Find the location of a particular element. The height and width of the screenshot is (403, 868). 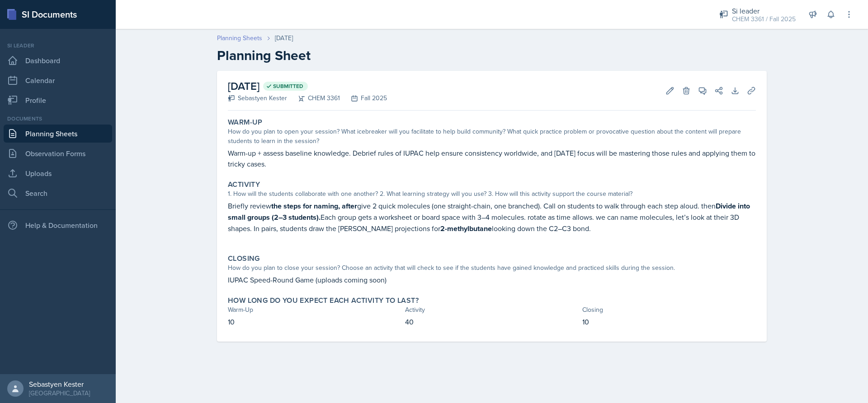

div: How do you plan to open your session? What icebreaker will you facilitate to help build community... is located at coordinates (492, 136).